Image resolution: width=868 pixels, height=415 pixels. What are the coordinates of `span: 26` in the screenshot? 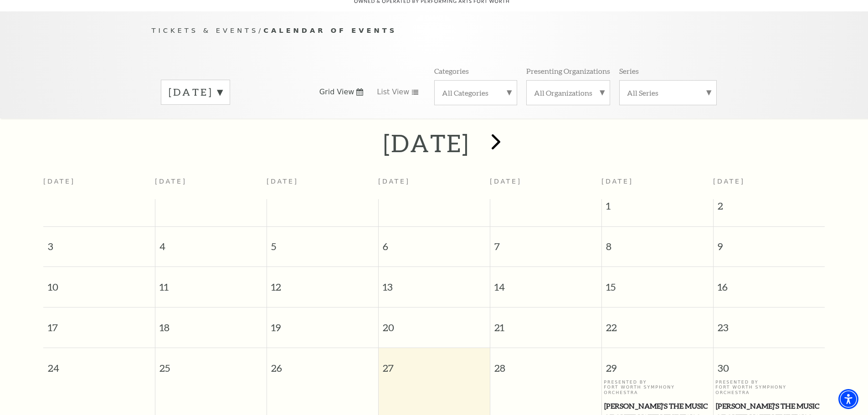 It's located at (322, 364).